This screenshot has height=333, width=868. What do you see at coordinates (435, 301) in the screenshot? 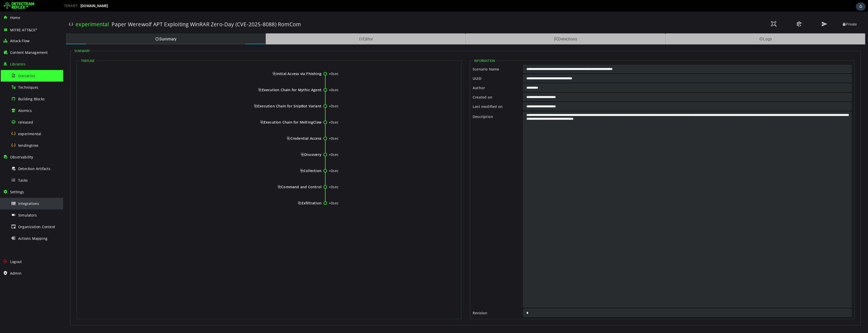
I see `label: Revision` at bounding box center [435, 301].